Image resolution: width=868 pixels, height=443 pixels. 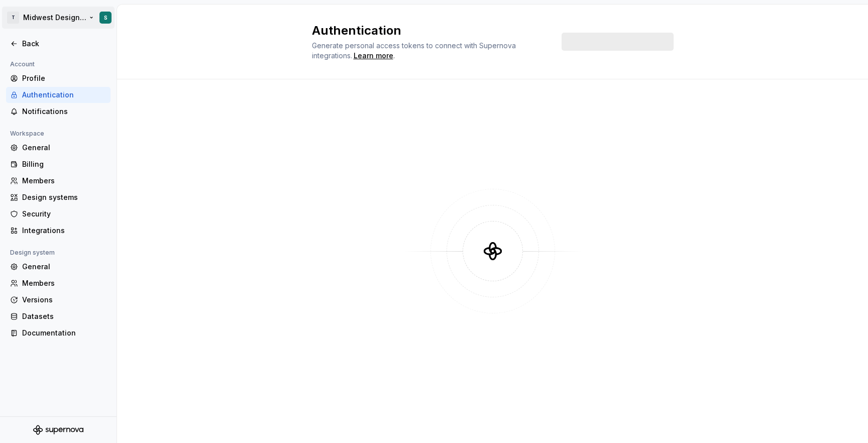 What do you see at coordinates (430, 30) in the screenshot?
I see `h2: Authentication` at bounding box center [430, 30].